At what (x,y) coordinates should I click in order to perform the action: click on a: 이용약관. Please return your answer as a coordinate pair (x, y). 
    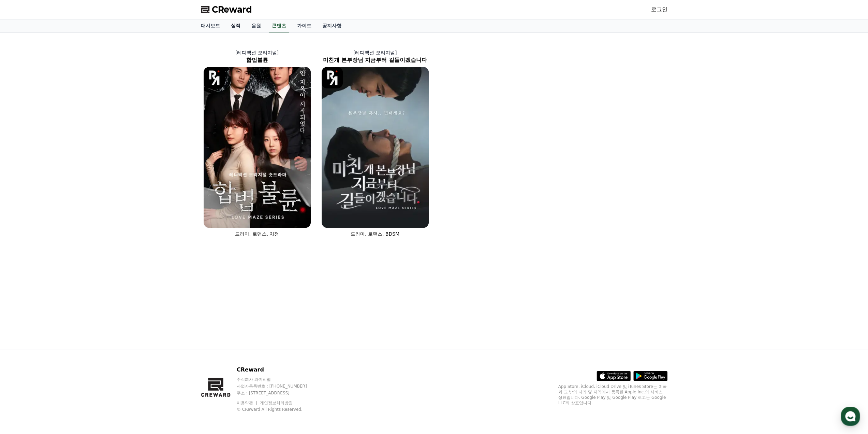
    Looking at the image, I should click on (247, 403).